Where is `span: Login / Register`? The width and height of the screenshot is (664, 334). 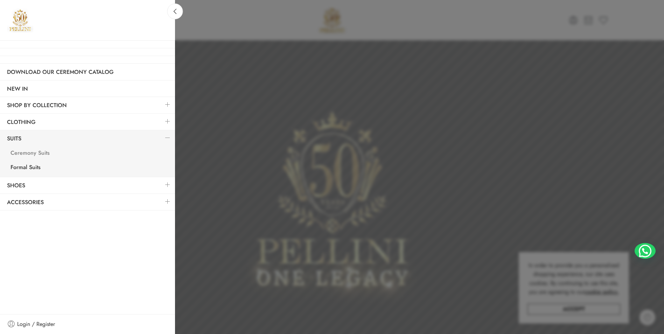
span: Login / Register is located at coordinates (36, 324).